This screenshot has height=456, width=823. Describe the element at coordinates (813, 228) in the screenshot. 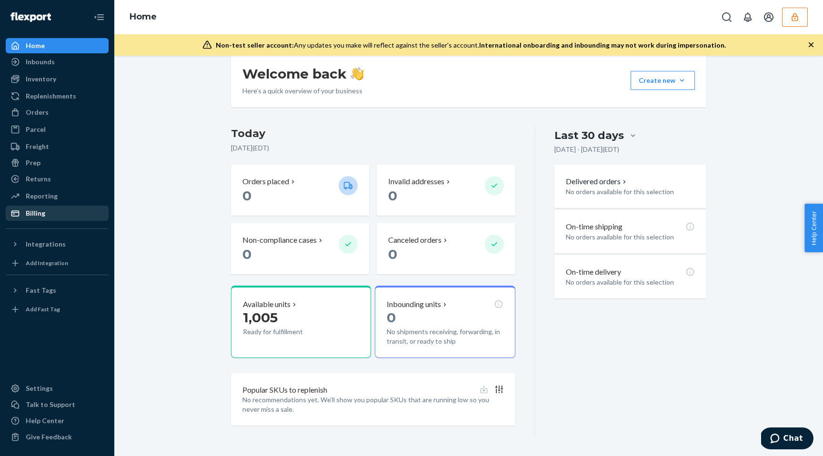

I see `span: Help Center` at that location.